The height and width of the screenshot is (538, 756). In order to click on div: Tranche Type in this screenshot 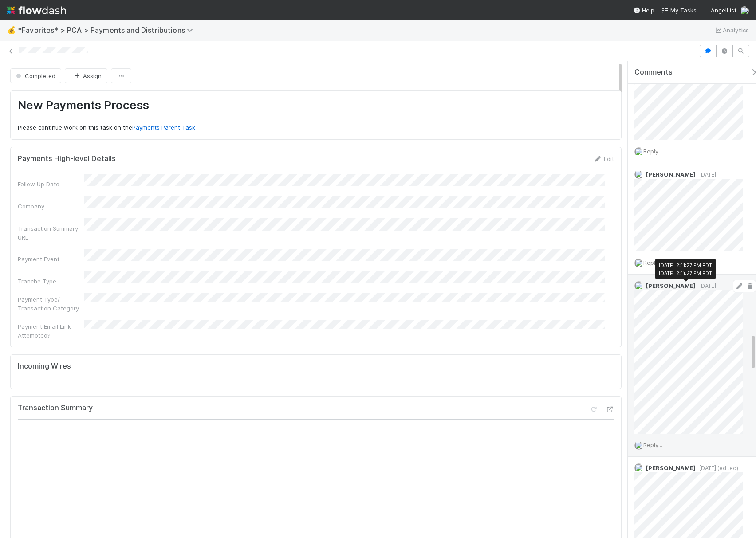, I will do `click(51, 281)`.